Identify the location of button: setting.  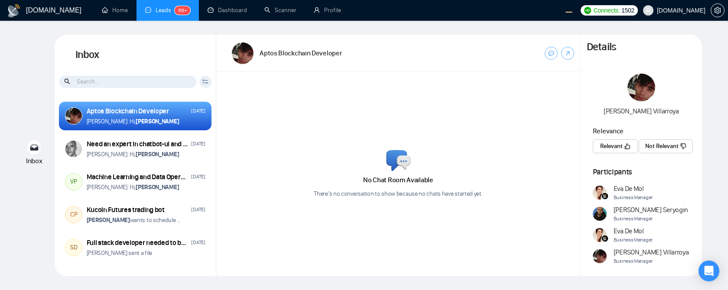
(718, 10).